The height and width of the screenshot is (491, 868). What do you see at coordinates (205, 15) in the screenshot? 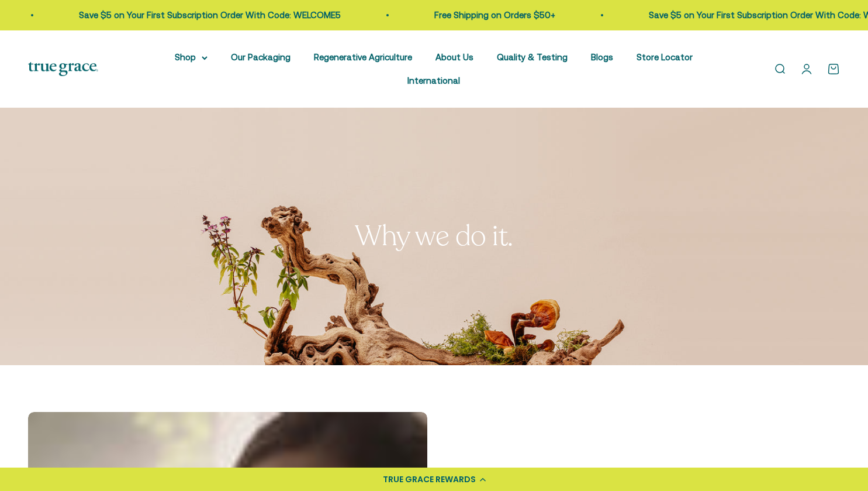
I see `p: Save $5 on Your First Subscription Order With Code: WELCOME5` at bounding box center [205, 15].